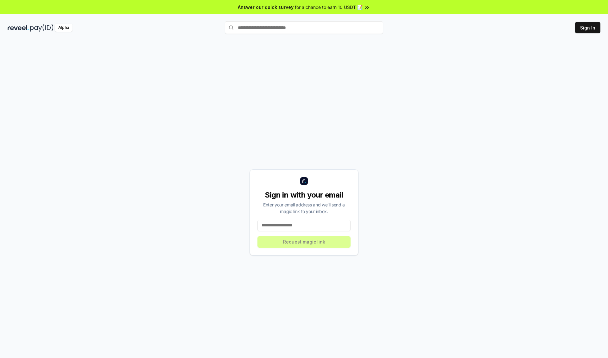  What do you see at coordinates (329, 7) in the screenshot?
I see `span: for a chance to earn 10 USDT 📝` at bounding box center [329, 7].